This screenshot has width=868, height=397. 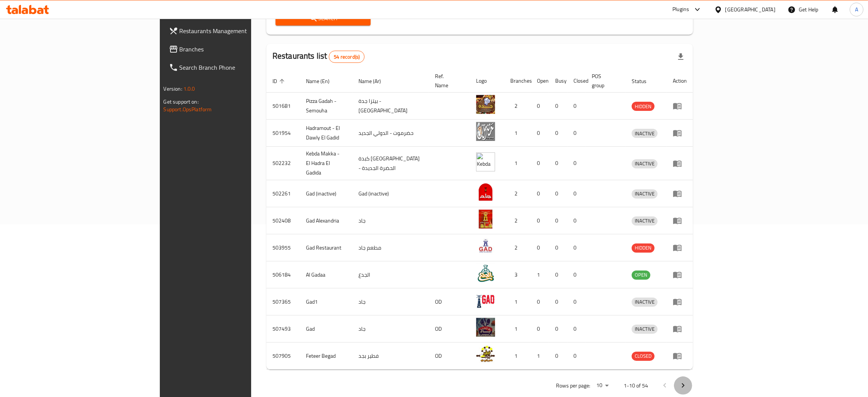 I want to click on td: Gad (inactive), so click(x=326, y=193).